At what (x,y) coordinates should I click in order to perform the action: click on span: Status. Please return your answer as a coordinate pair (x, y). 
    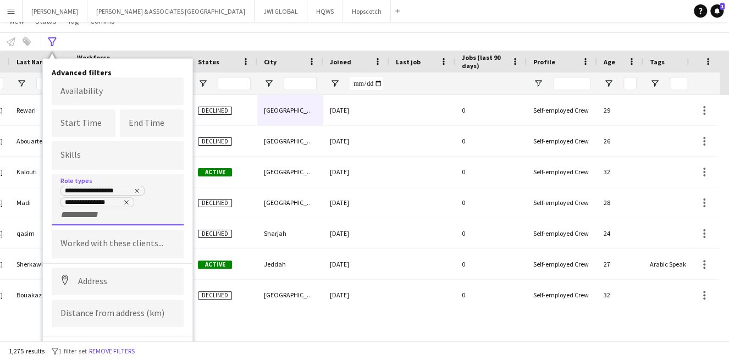
    Looking at the image, I should click on (208, 62).